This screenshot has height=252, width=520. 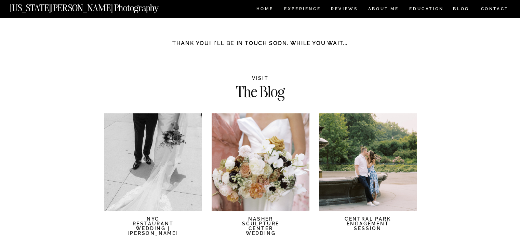 What do you see at coordinates (265, 10) in the screenshot?
I see `a: HOME` at bounding box center [265, 10].